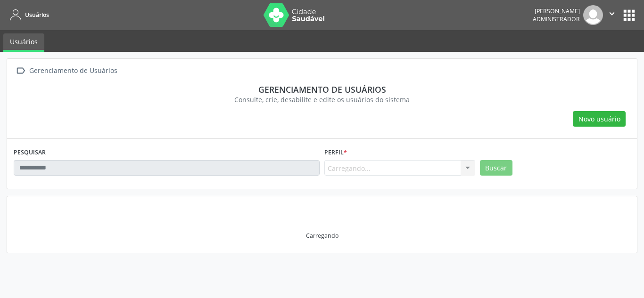 This screenshot has width=644, height=298. I want to click on div: Gerenciamento de Usuários, so click(73, 71).